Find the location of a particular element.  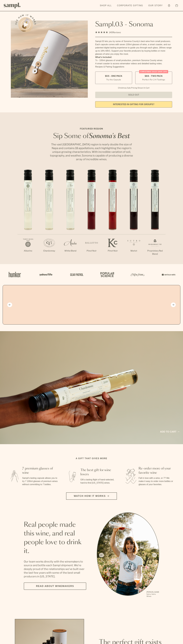

li: 1 / 7 is located at coordinates (28, 215).